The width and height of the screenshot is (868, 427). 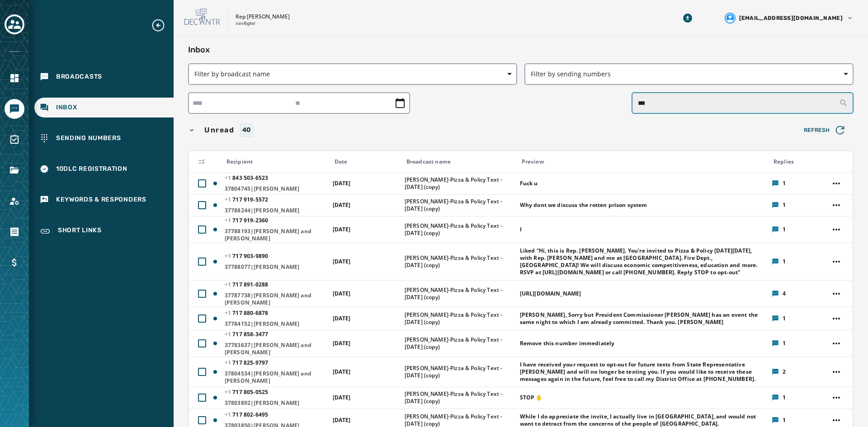 I want to click on span: 717 880 - 6878, so click(x=246, y=313).